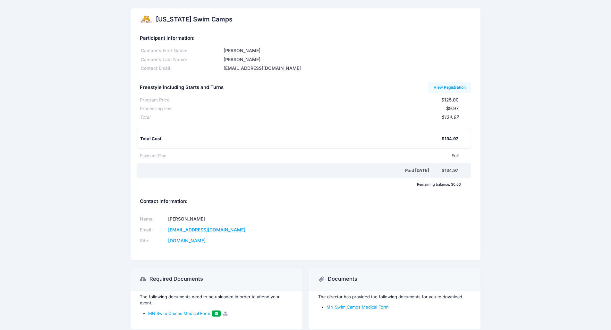 This screenshot has width=611, height=330. I want to click on h3: Required Documents, so click(176, 280).